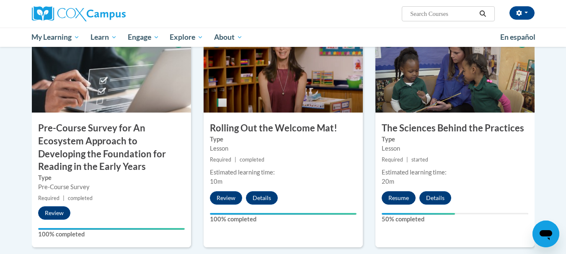 This screenshot has width=566, height=254. I want to click on a: My Learning, so click(56, 37).